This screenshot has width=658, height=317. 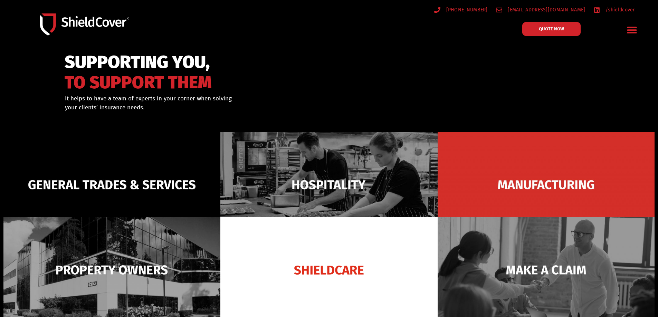 I want to click on img: Shield-Cover-Underwriting-Australia-logo-full, so click(x=85, y=24).